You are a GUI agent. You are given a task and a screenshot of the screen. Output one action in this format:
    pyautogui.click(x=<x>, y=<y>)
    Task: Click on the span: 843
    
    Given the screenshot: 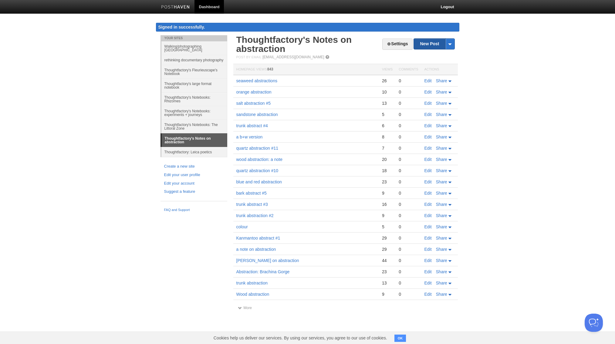 What is the action you would take?
    pyautogui.click(x=270, y=69)
    